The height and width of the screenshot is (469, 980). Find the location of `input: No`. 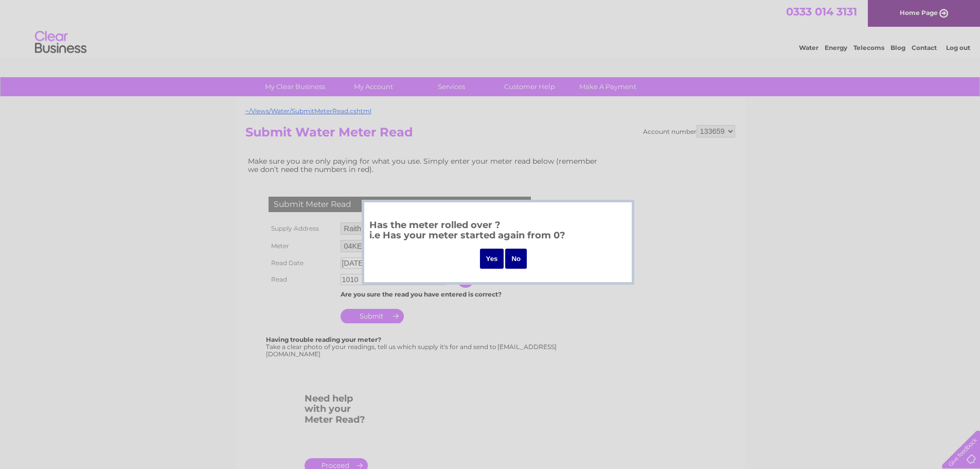

input: No is located at coordinates (516, 258).